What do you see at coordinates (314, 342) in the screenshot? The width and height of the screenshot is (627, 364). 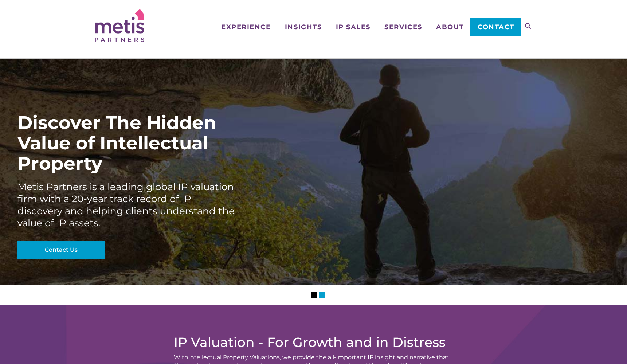 I see `h2: IP Valuation - For Growth and in Distress` at bounding box center [314, 342].